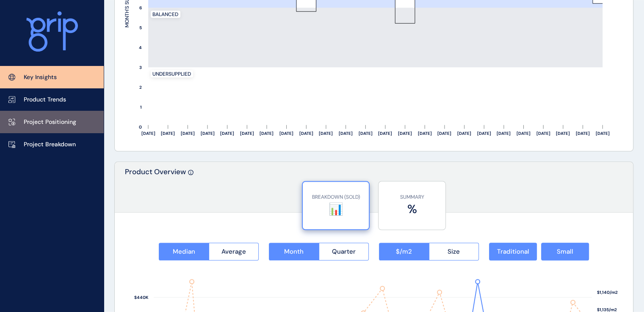 Image resolution: width=644 pixels, height=312 pixels. What do you see at coordinates (234, 252) in the screenshot?
I see `span: Average` at bounding box center [234, 252].